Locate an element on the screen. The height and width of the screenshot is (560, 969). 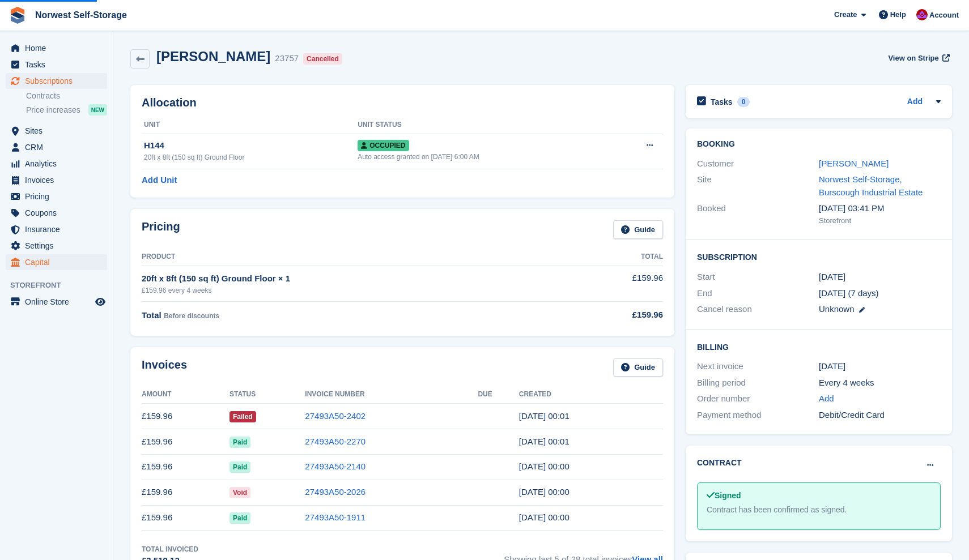
span: Subscriptions is located at coordinates (59, 81).